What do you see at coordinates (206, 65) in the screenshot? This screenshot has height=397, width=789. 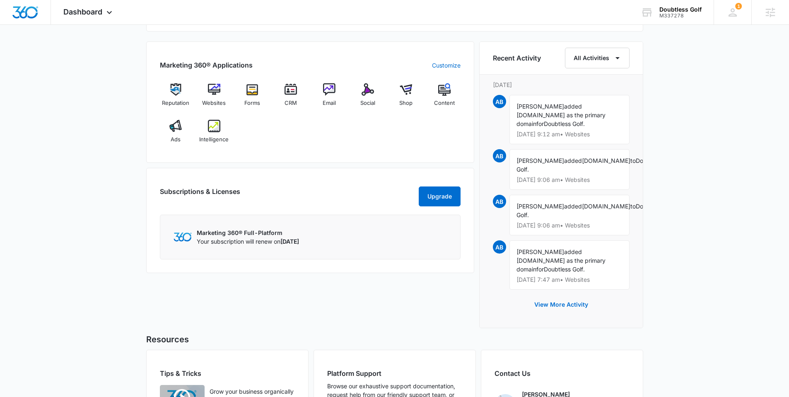 I see `h2: Marketing 360® Applications` at bounding box center [206, 65].